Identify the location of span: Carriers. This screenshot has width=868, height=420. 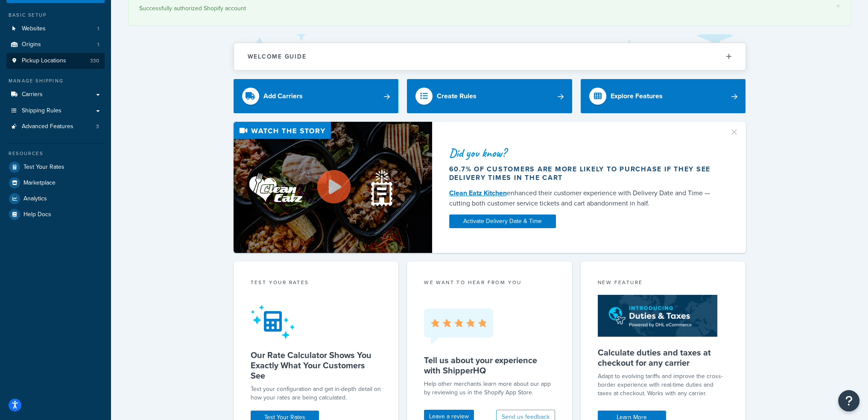
(32, 94).